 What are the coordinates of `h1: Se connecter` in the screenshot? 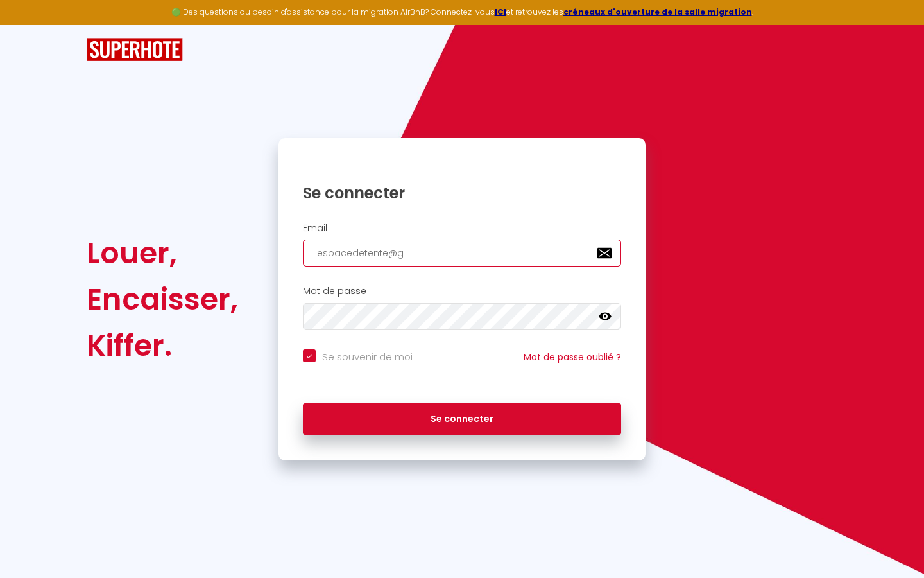 It's located at (462, 192).